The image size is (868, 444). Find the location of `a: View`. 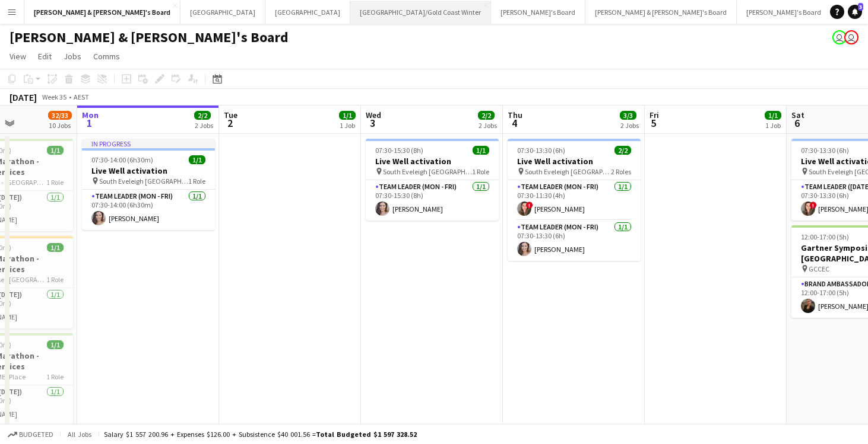

a: View is located at coordinates (18, 56).